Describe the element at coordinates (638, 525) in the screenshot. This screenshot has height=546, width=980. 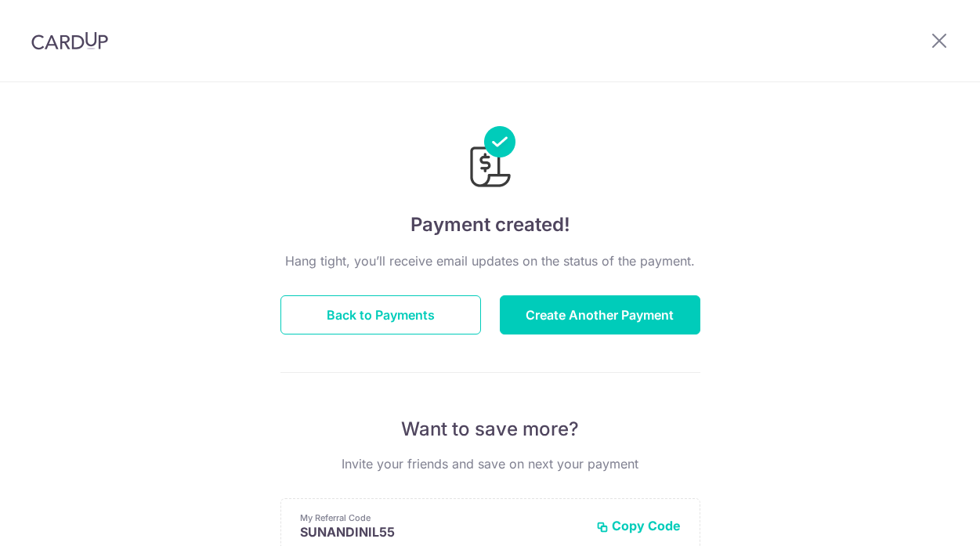
I see `button: Copy Code` at that location.